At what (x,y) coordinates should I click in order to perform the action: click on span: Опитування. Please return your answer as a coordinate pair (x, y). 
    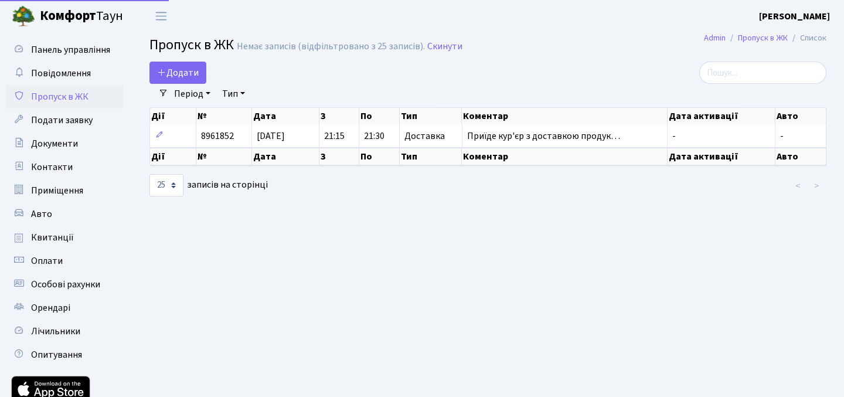
    Looking at the image, I should click on (56, 355).